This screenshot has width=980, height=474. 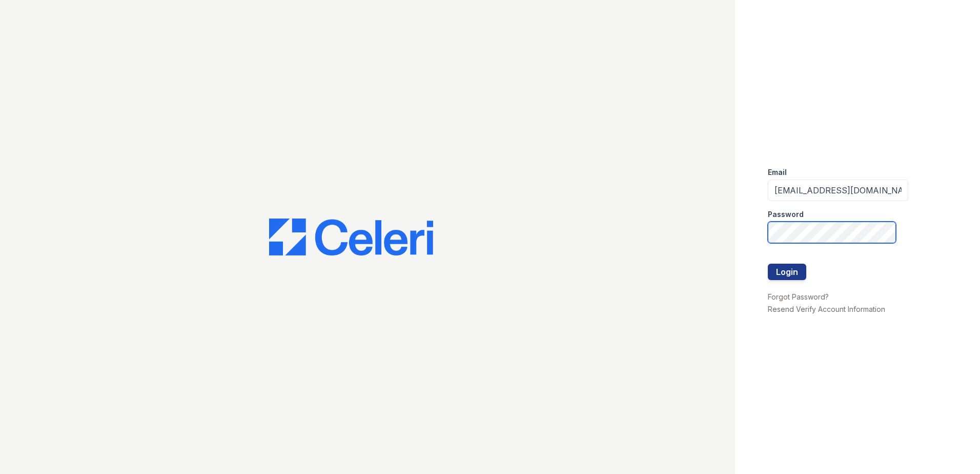 I want to click on a: Forgot Password?, so click(x=798, y=296).